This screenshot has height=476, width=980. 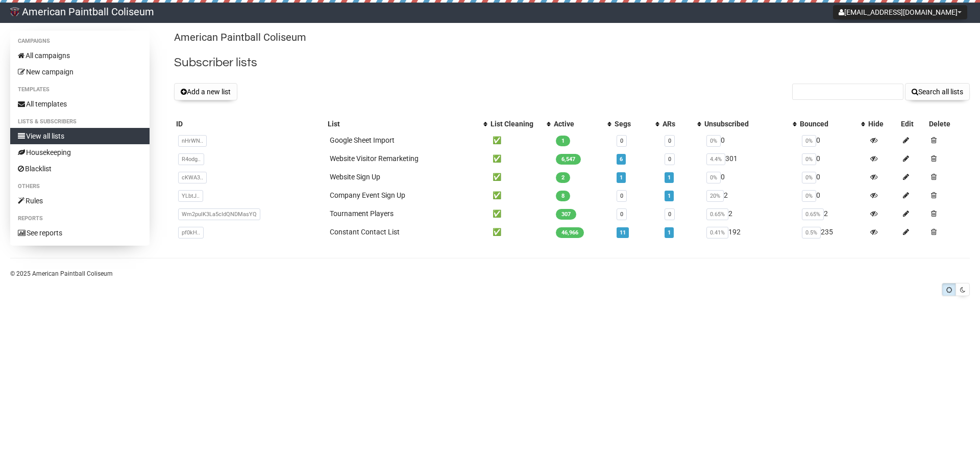 I want to click on td: 235, so click(x=832, y=232).